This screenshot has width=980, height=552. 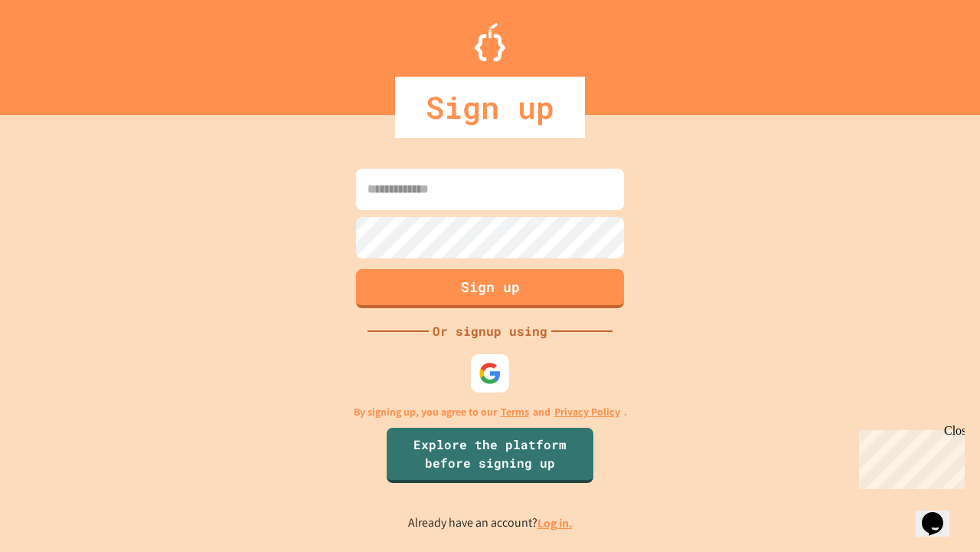 What do you see at coordinates (555, 522) in the screenshot?
I see `a: Log in.` at bounding box center [555, 522].